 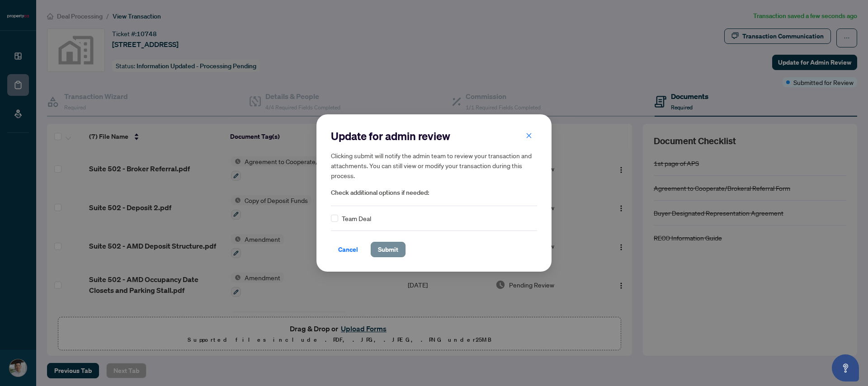 I want to click on span: Cancel, so click(x=348, y=250).